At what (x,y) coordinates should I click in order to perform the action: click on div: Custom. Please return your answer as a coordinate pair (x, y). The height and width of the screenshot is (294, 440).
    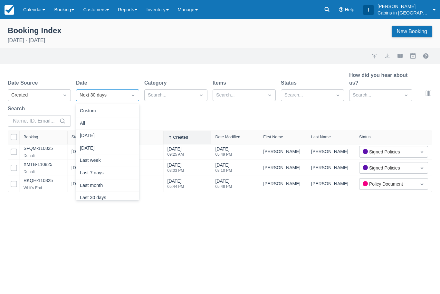
    Looking at the image, I should click on (107, 111).